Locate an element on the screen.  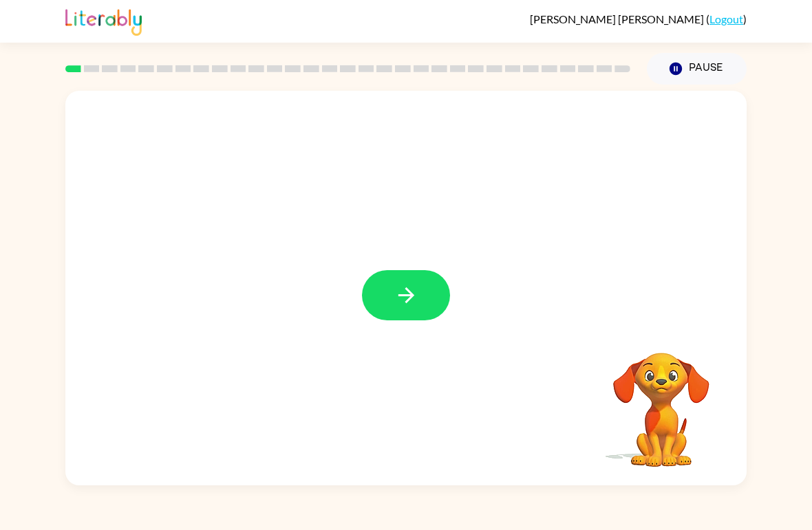
button: Pause is located at coordinates (696, 69).